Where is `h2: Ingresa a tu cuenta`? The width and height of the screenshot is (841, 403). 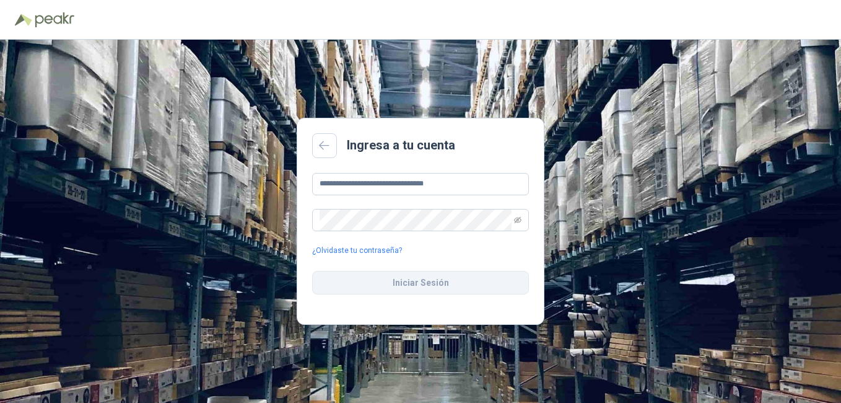 h2: Ingresa a tu cuenta is located at coordinates (401, 145).